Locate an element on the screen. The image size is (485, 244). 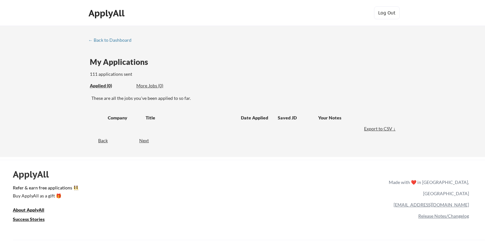
a: About ApplyAll is located at coordinates (33, 210).